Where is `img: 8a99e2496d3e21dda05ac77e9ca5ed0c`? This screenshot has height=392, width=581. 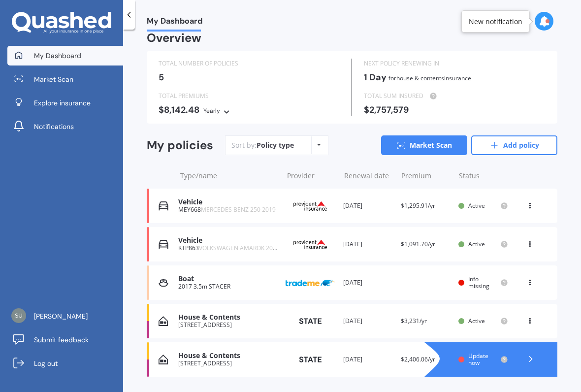 img: 8a99e2496d3e21dda05ac77e9ca5ed0c is located at coordinates (19, 315).